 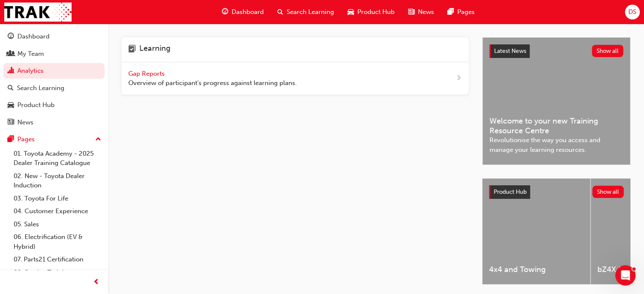 I want to click on a: Latest NewsShow all, so click(x=556, y=51).